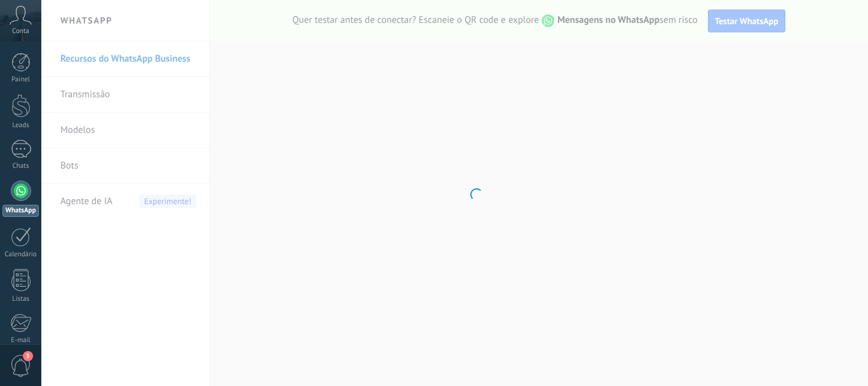 The height and width of the screenshot is (386, 868). I want to click on div: Calendário, so click(21, 254).